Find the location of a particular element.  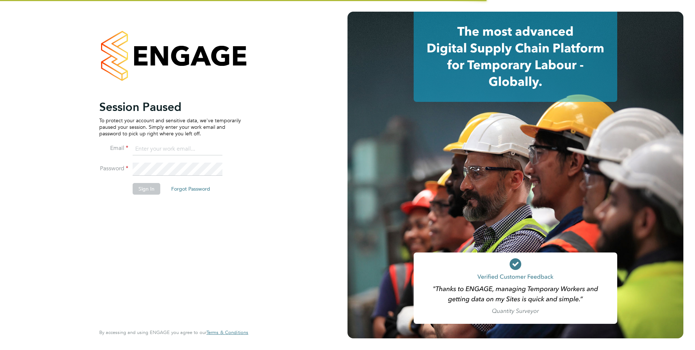

a: Terms & Conditions is located at coordinates (227, 332).